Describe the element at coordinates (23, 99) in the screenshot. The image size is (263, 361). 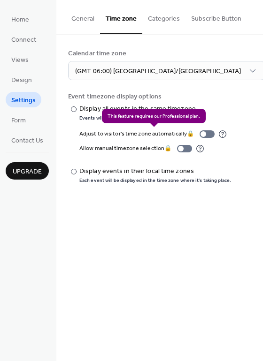
I see `a: Settings` at that location.